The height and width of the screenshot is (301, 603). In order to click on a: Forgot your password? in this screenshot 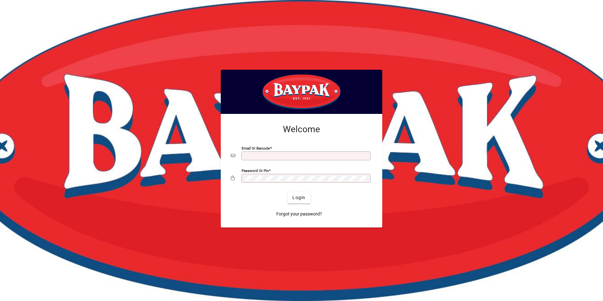, I will do `click(299, 214)`.